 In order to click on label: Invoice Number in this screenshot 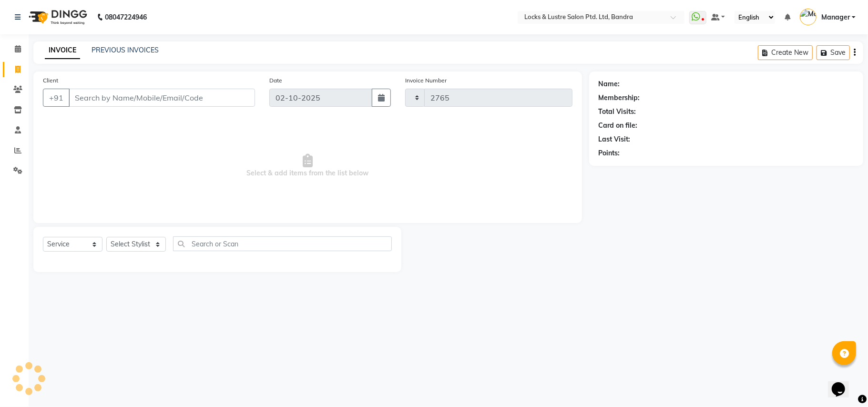, I will do `click(425, 81)`.